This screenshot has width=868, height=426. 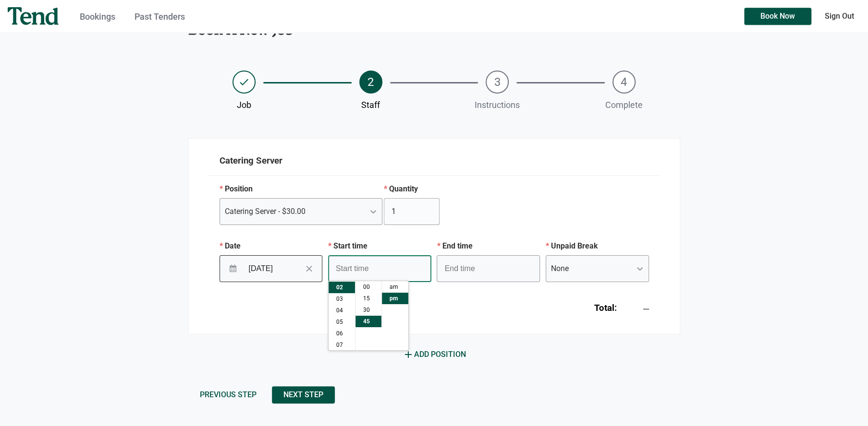 What do you see at coordinates (624, 82) in the screenshot?
I see `div: 4` at bounding box center [624, 82].